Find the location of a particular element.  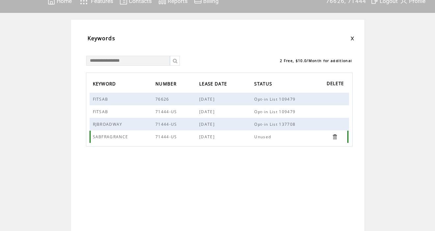

a: KEYWORD is located at coordinates (106, 84).